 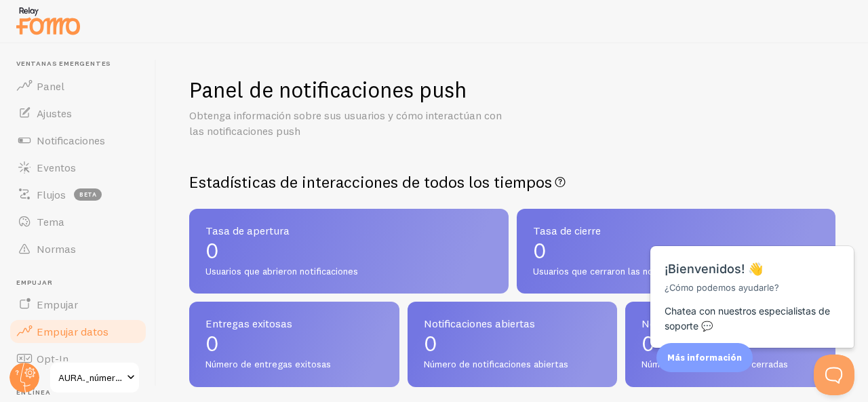 What do you see at coordinates (78, 249) in the screenshot?
I see `a: Normas` at bounding box center [78, 249].